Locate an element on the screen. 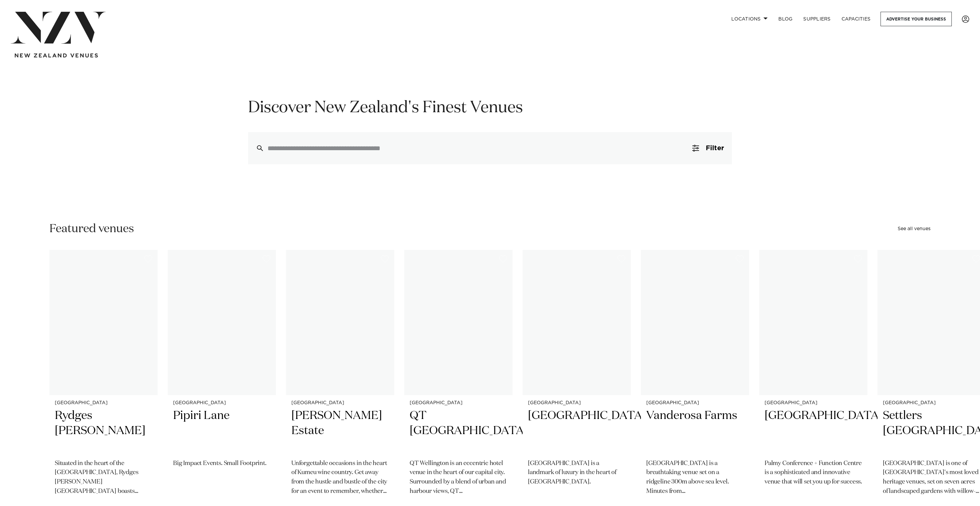 This screenshot has height=506, width=980. h1: Discover New Zealand's Finest Venues is located at coordinates (490, 108).